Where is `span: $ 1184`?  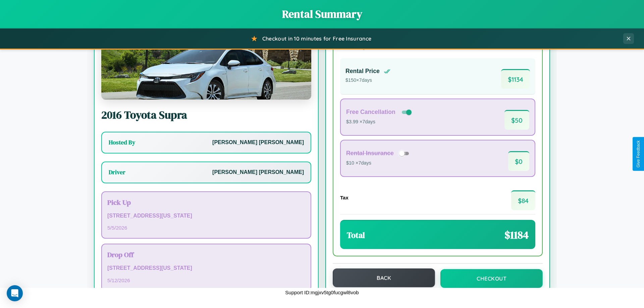
span: $ 1184 is located at coordinates (516, 235).